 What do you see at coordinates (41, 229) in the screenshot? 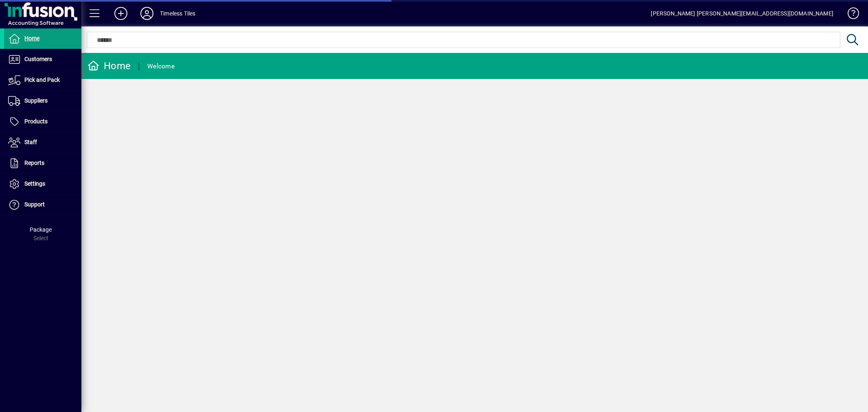
I see `span: Package` at bounding box center [41, 229].